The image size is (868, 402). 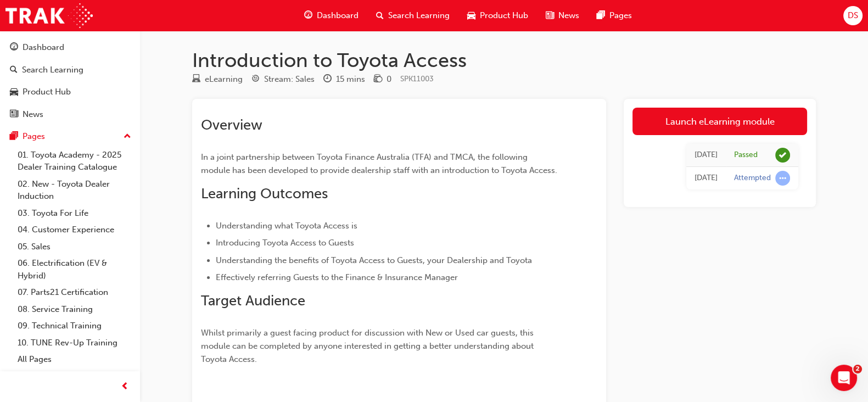 I want to click on span: Search Learning, so click(x=419, y=16).